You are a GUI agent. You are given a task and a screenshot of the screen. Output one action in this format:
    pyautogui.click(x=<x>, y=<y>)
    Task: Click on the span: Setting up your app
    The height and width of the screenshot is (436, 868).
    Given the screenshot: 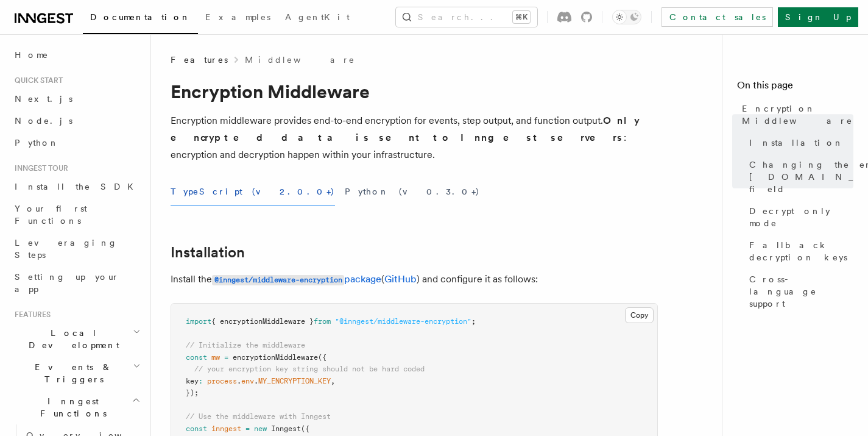 What is the action you would take?
    pyautogui.click(x=67, y=283)
    